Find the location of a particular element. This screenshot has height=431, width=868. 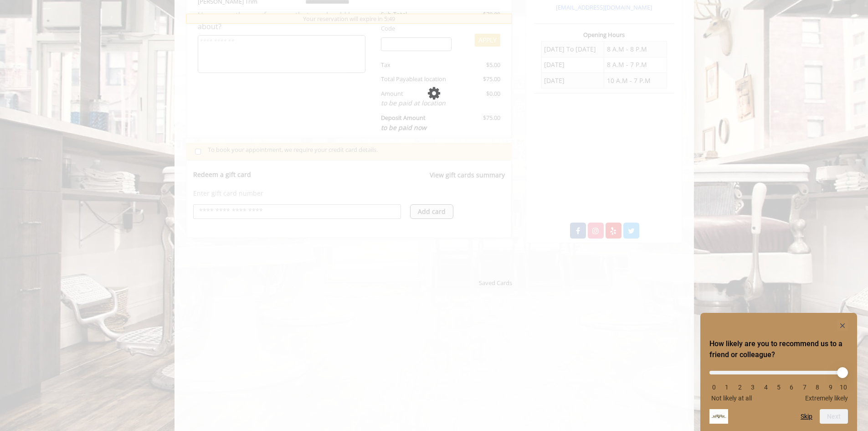

li: 6 is located at coordinates (792, 387).